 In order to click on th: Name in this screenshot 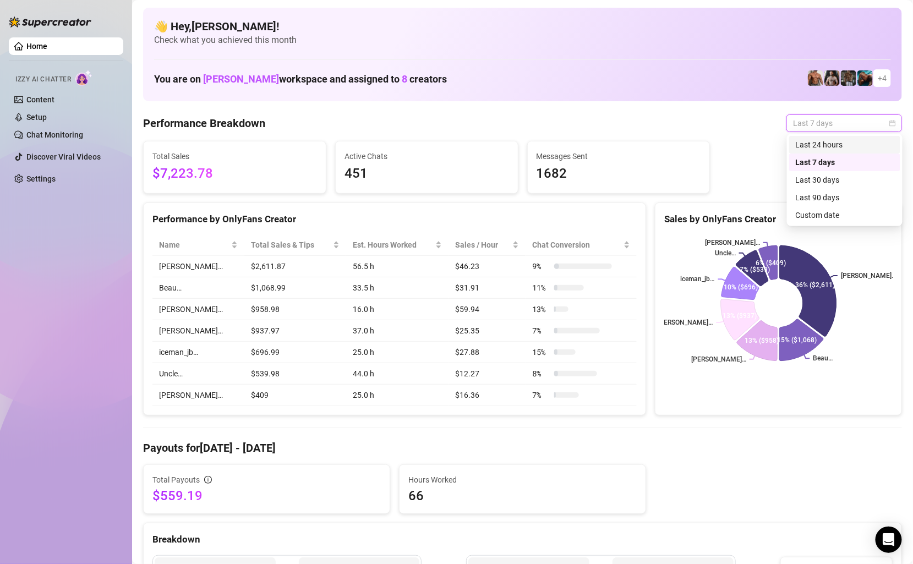, I will do `click(198, 245)`.